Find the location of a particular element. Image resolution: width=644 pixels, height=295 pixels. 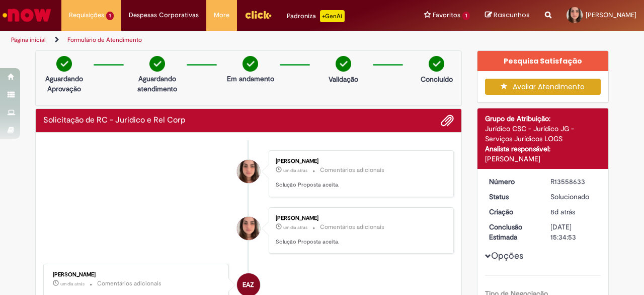

h2: Solicitação de RC - Juridico e Rel Corp Histórico de tíquete is located at coordinates (114, 120).